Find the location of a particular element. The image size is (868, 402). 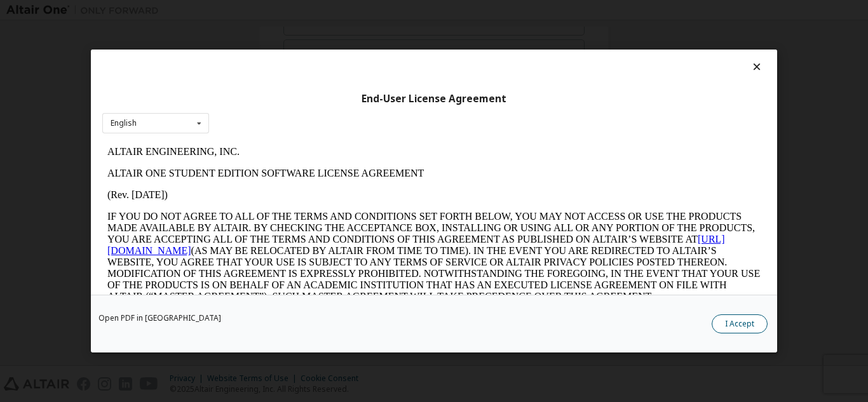

div: English is located at coordinates (123, 123).